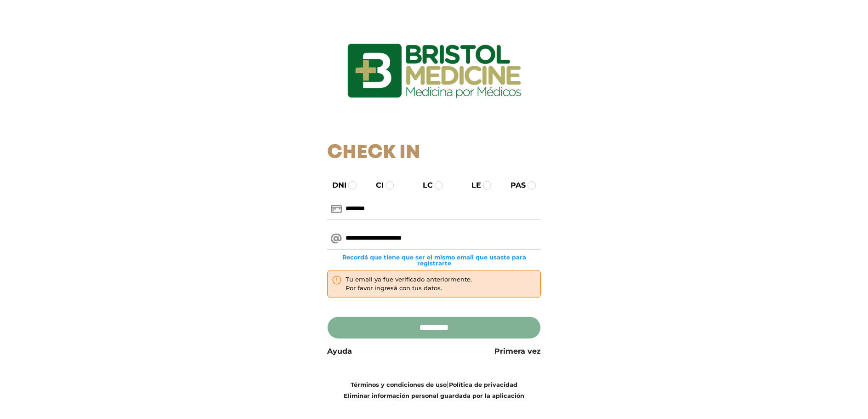 The width and height of the screenshot is (868, 419). I want to click on label: LE, so click(472, 186).